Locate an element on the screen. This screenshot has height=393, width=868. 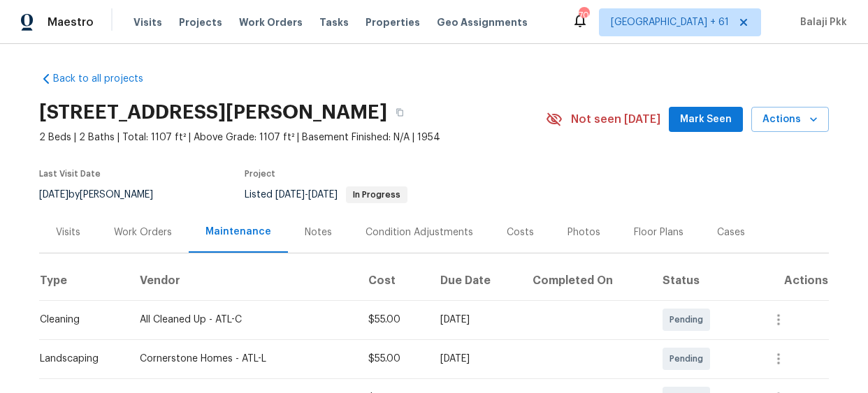
div: Work Orders is located at coordinates (143, 233).